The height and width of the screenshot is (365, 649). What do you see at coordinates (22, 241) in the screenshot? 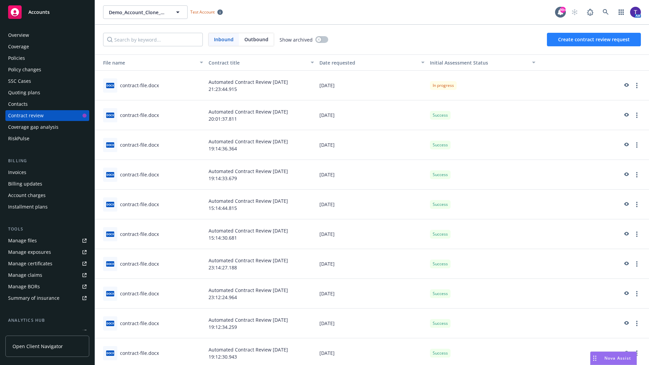
I see `div: Manage files` at bounding box center [22, 241].